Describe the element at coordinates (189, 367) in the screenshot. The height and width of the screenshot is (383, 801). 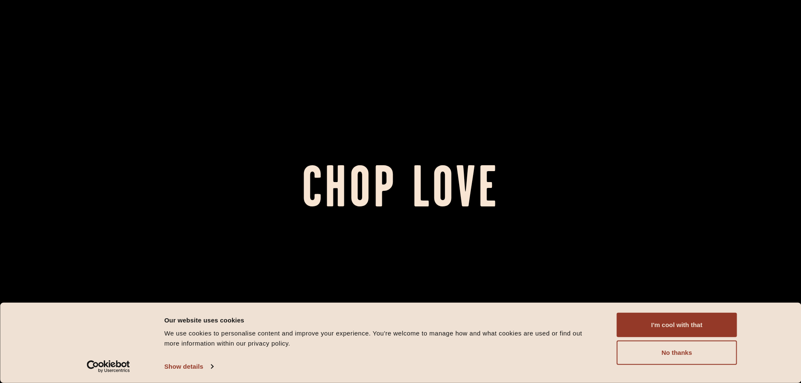
I see `a: Show details` at that location.